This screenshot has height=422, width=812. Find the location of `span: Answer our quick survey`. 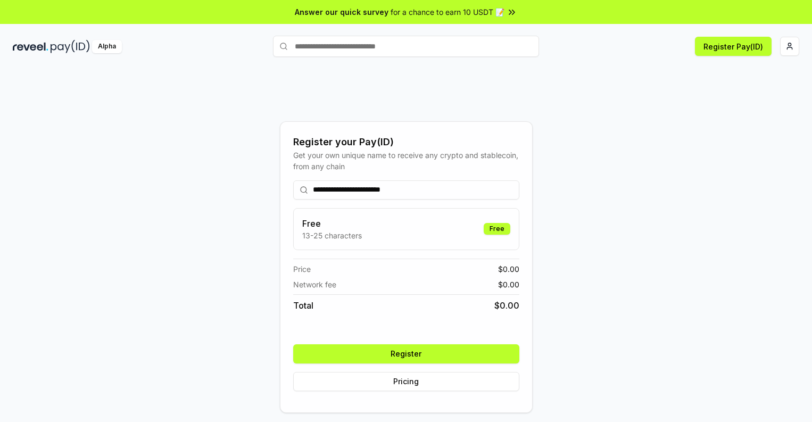

span: Answer our quick survey is located at coordinates (342, 12).